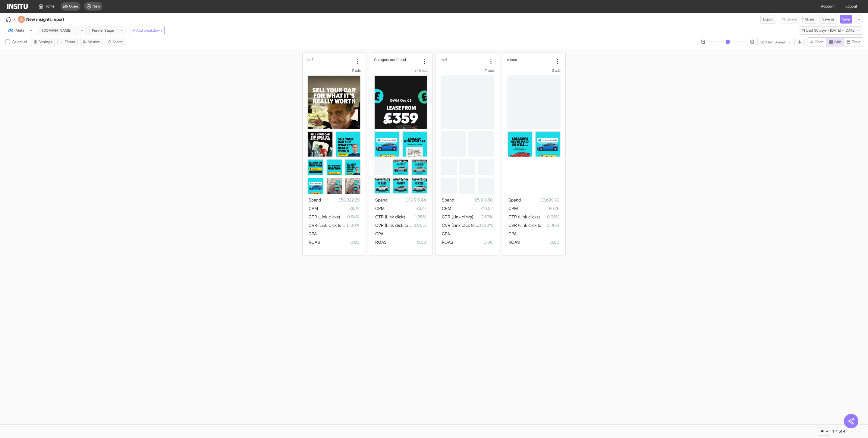  Describe the element at coordinates (310, 60) in the screenshot. I see `h2: bof` at that location.